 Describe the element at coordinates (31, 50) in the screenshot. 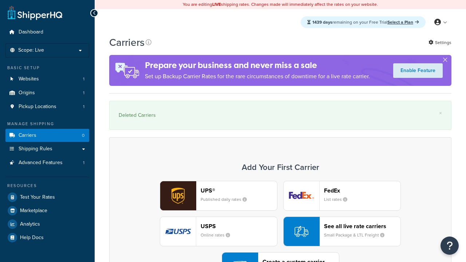

I see `span: Scope: Live` at that location.